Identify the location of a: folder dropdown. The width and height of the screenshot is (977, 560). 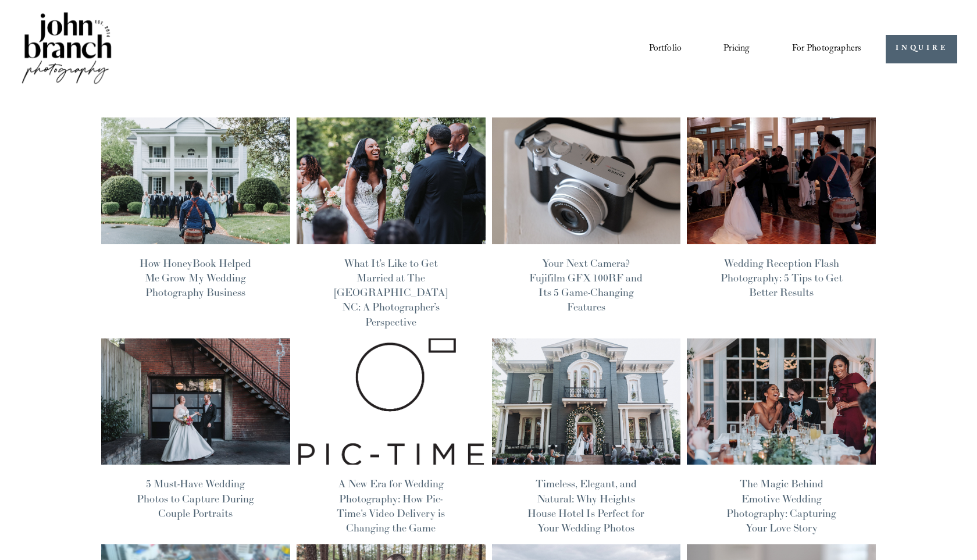
(827, 49).